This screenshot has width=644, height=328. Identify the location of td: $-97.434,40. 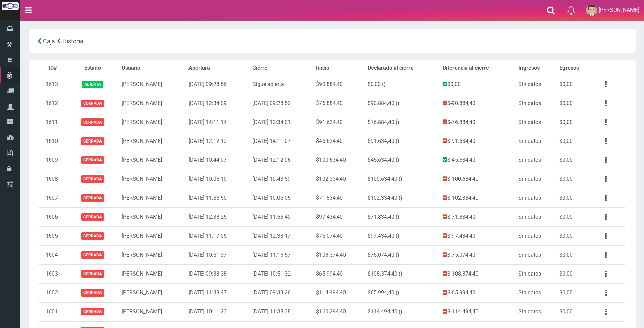
(477, 236).